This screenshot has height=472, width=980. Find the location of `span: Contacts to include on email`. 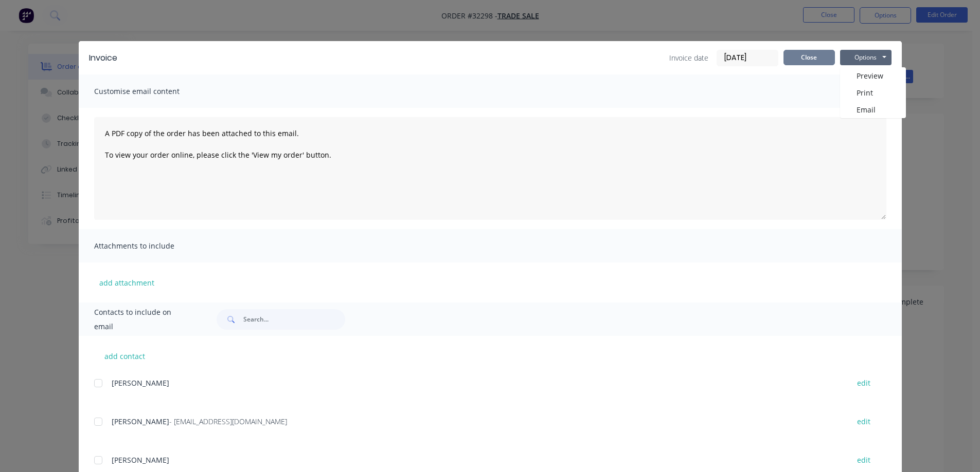

span: Contacts to include on email is located at coordinates (142, 320).